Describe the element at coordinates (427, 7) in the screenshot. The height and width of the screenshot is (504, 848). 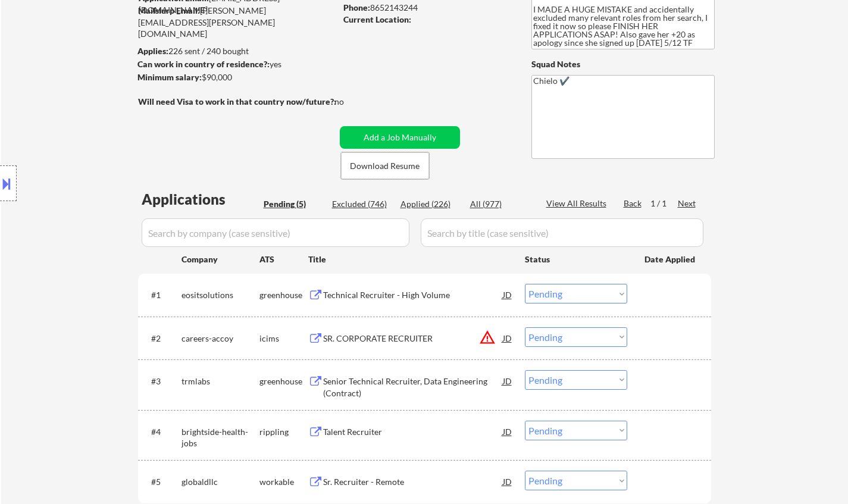
I see `div: 8652143244` at that location.